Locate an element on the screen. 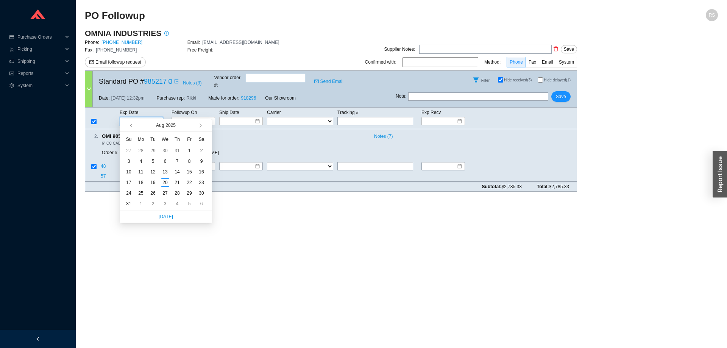 The height and width of the screenshot is (348, 727). span: Picking is located at coordinates (40, 49).